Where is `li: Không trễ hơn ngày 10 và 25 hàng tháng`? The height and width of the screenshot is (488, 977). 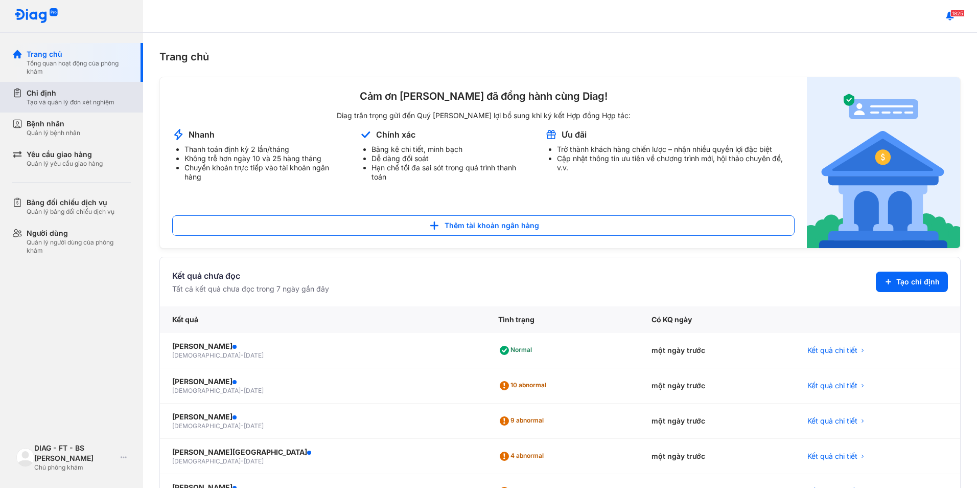 li: Không trễ hơn ngày 10 và 25 hàng tháng is located at coordinates (266, 158).